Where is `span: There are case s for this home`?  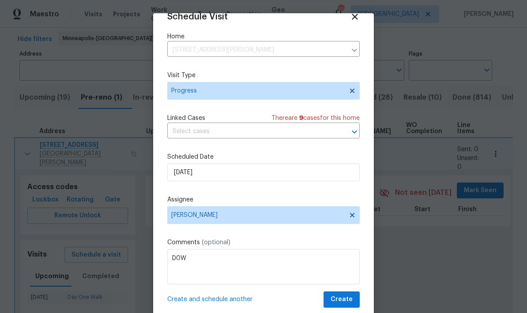
span: There are case s for this home is located at coordinates (316, 118).